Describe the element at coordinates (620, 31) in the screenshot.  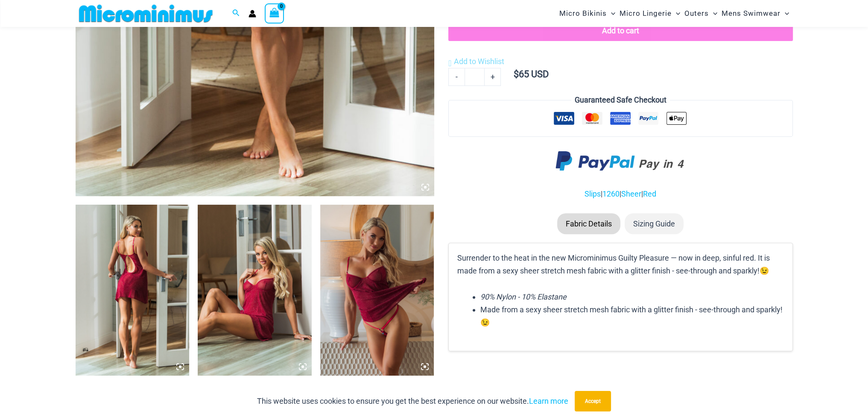
I see `button: Add to cart` at that location.